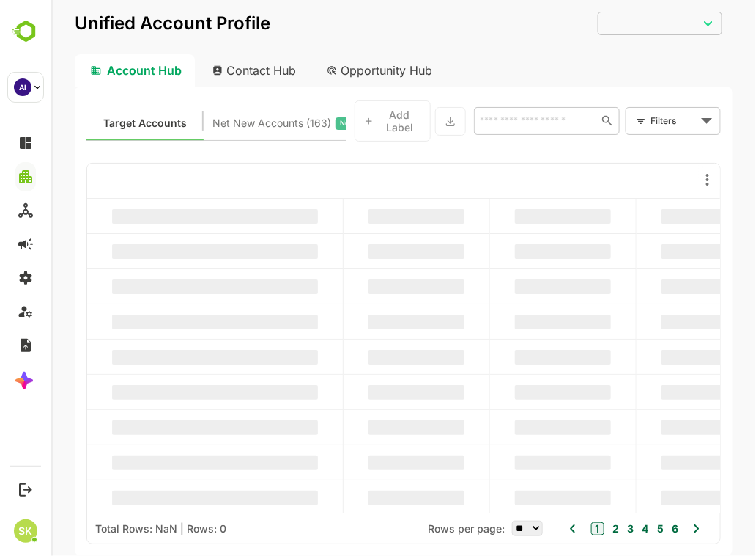 The image size is (756, 556). Describe the element at coordinates (329, 71) in the screenshot. I see `div: Opportunity Hub` at that location.